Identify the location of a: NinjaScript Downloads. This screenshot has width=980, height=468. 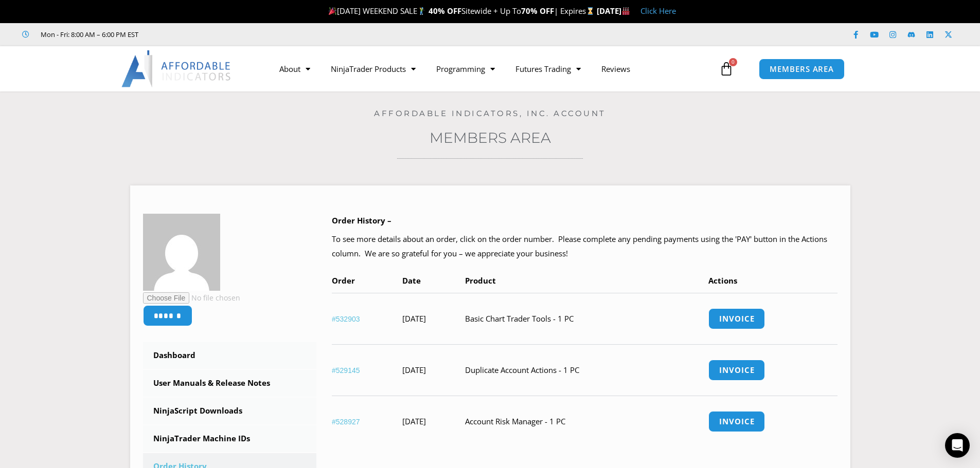
(230, 411).